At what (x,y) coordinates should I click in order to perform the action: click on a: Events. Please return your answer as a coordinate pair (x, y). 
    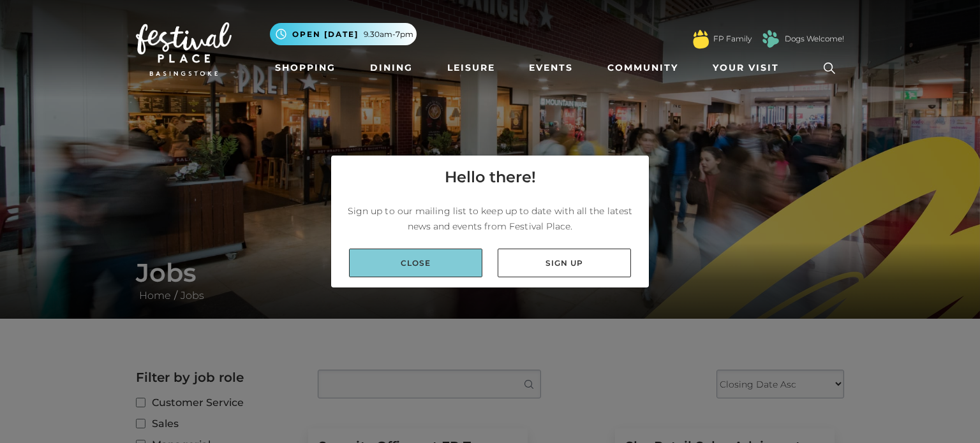
    Looking at the image, I should click on (550, 68).